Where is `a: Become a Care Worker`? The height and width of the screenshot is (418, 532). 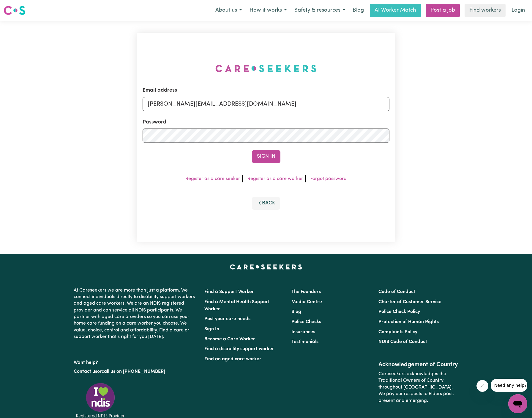 a: Become a Care Worker is located at coordinates (230, 339).